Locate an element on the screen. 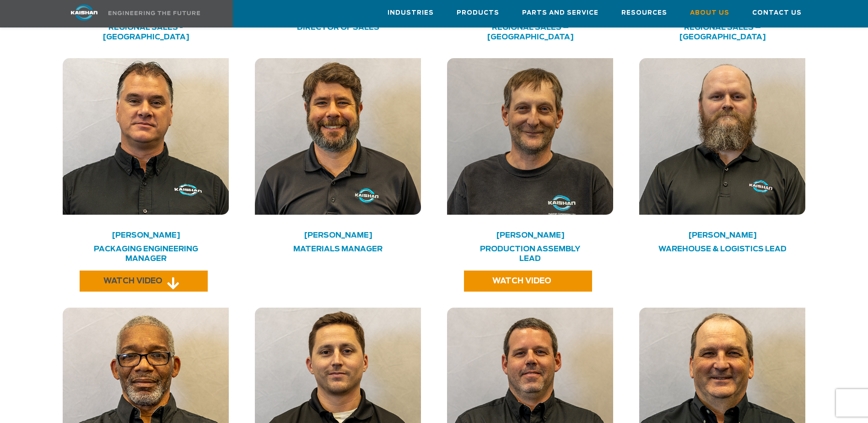  a: Parts and Service is located at coordinates (560, 13).